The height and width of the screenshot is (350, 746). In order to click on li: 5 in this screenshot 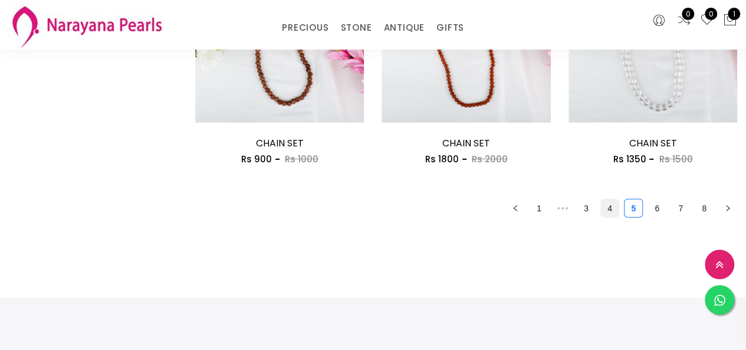, I will do `click(633, 208)`.